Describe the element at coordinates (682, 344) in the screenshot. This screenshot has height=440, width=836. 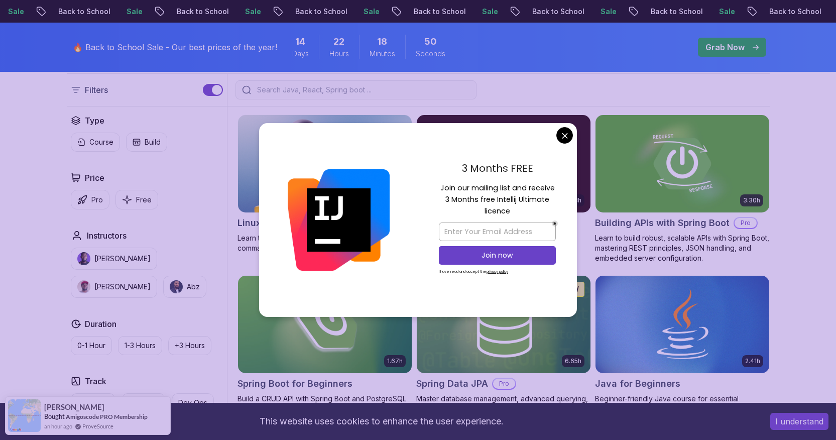
I see `a: Java for Beginners card2.41hJava for BeginnersBeginner-friendly Java course for essential program...` at that location.